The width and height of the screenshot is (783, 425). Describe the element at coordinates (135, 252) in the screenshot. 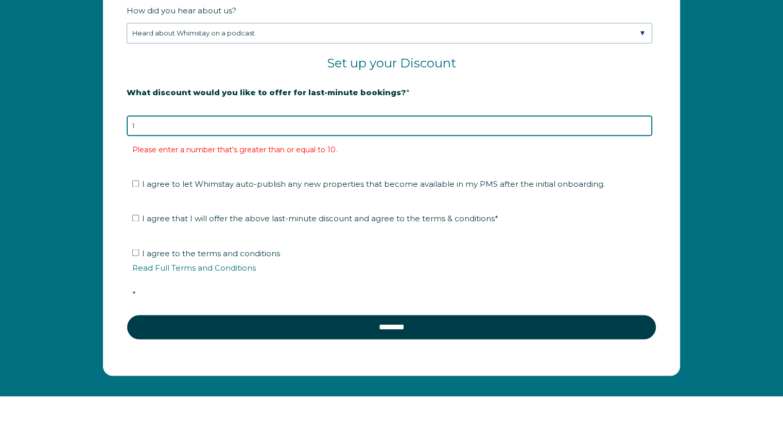

I see `input: I agree to the terms and conditionsRead Full Terms and Conditions*` at that location.